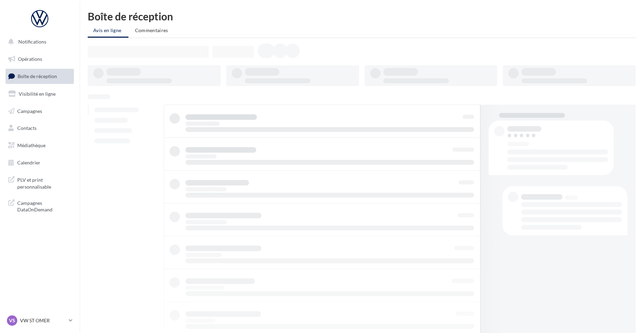 The height and width of the screenshot is (333, 644). What do you see at coordinates (31, 145) in the screenshot?
I see `span: Médiathèque` at bounding box center [31, 145].